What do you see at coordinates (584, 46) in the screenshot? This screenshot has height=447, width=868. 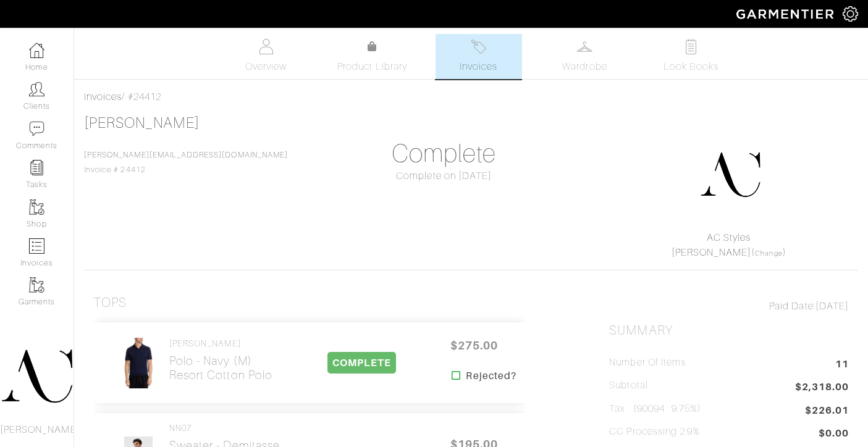 I see `img: wardrobe-487a4870c1b7c33e795ec22d11cfc2ed9d08956e64fb3008fe2437562e282088.svg` at bounding box center [584, 46].